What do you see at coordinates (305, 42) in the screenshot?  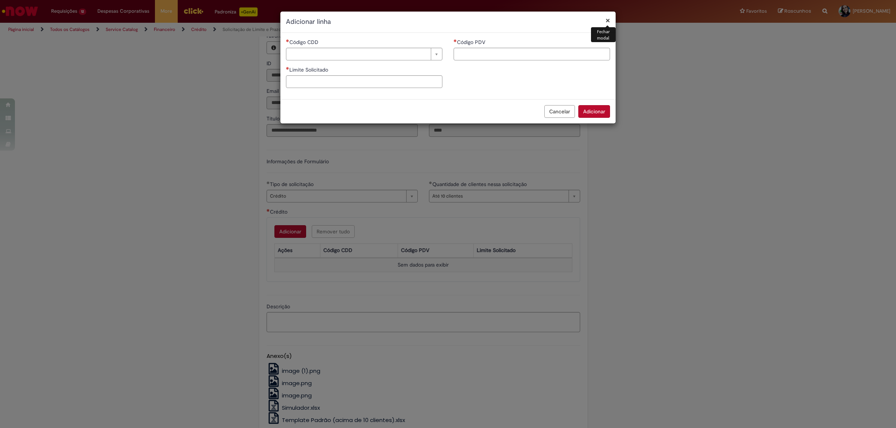 I see `span: Necessários - Código CDD` at bounding box center [305, 42].